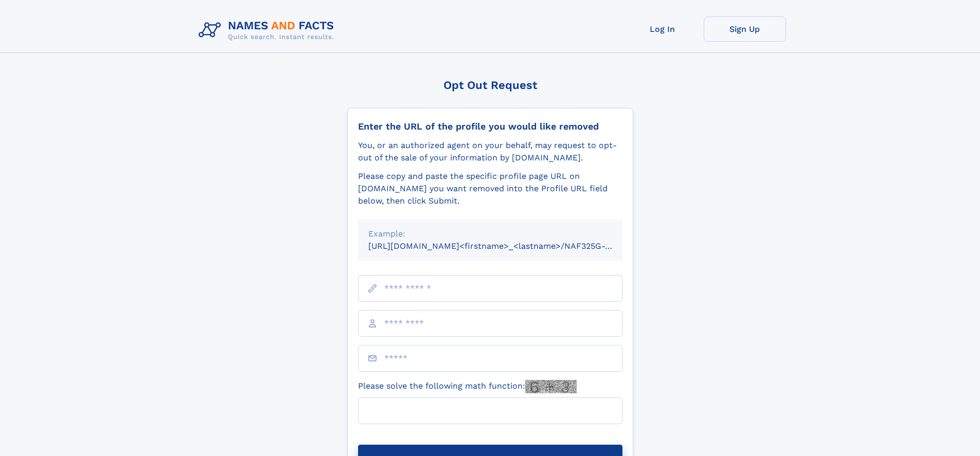 The image size is (980, 456). Describe the element at coordinates (490, 235) in the screenshot. I see `div: Example:` at that location.